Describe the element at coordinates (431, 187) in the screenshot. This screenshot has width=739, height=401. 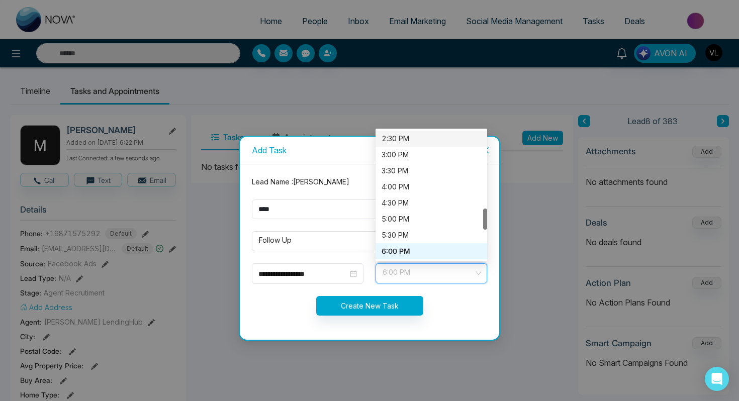
I see `div: 4:00 PM` at that location.